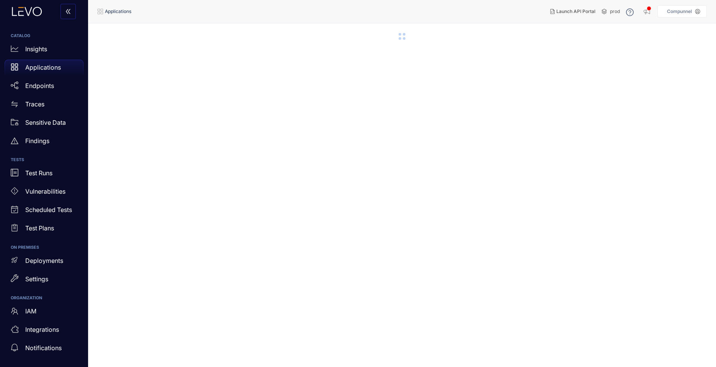 The image size is (716, 367). I want to click on p: Compunnel, so click(680, 11).